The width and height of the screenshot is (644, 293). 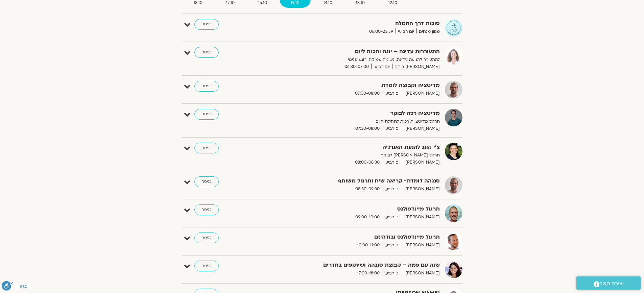 What do you see at coordinates (357, 67) in the screenshot?
I see `span: 06:30-07:00` at bounding box center [357, 67].